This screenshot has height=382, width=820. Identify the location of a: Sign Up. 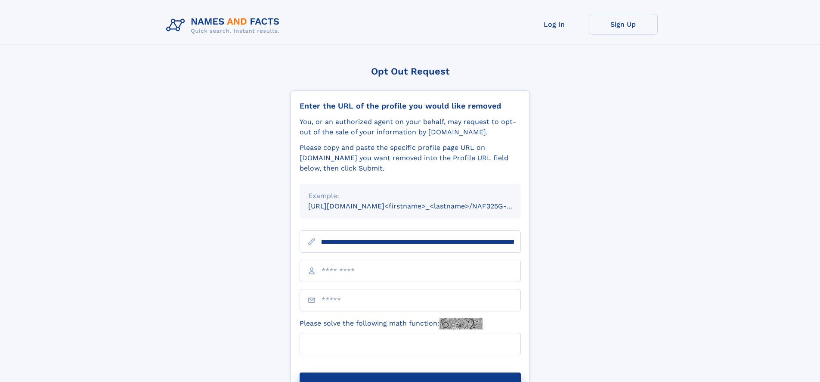
(623, 24).